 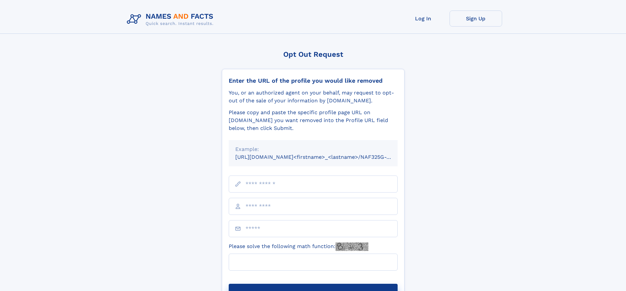 What do you see at coordinates (313, 54) in the screenshot?
I see `div: Opt Out Request` at bounding box center [313, 54].